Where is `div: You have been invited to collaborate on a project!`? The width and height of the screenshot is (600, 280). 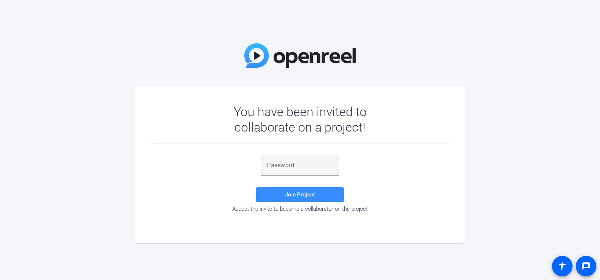
div: You have been invited to collaborate on a project! is located at coordinates (300, 119).